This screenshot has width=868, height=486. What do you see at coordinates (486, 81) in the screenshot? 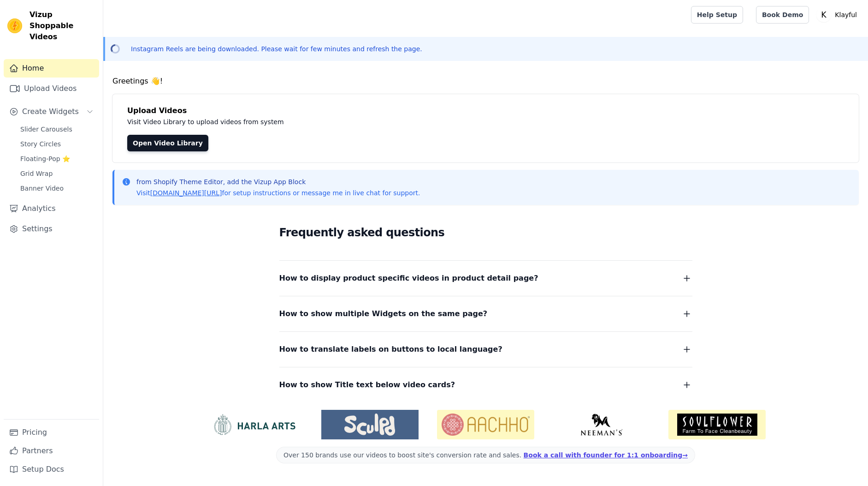
I see `h4: Greetings 👋!` at bounding box center [486, 81].